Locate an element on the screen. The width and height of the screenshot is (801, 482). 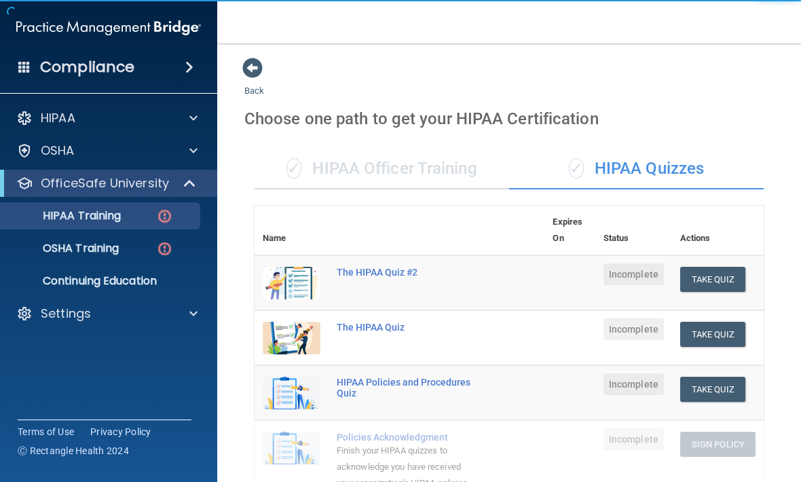
p: HIPAA is located at coordinates (58, 118).